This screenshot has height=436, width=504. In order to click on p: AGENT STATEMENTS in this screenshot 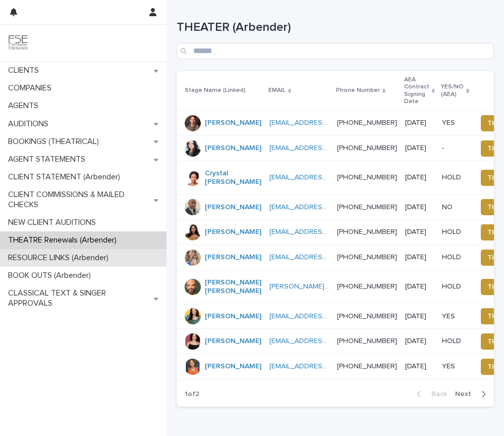, I will do `click(48, 159)`.